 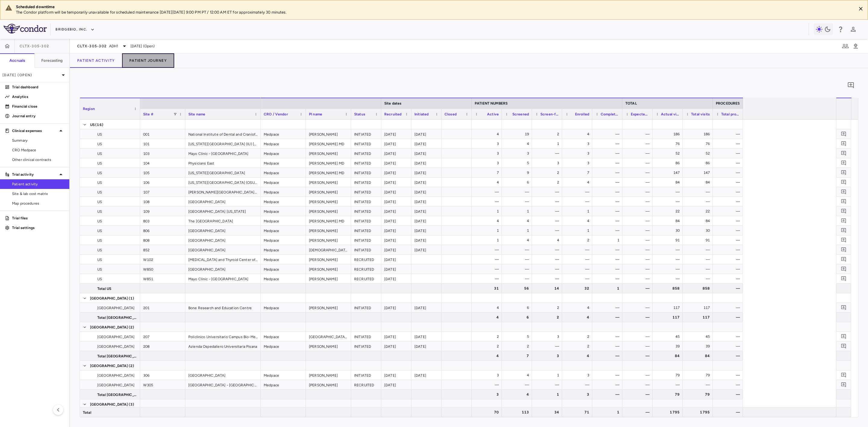 What do you see at coordinates (578, 154) in the screenshot?
I see `div: 3` at bounding box center [578, 154].